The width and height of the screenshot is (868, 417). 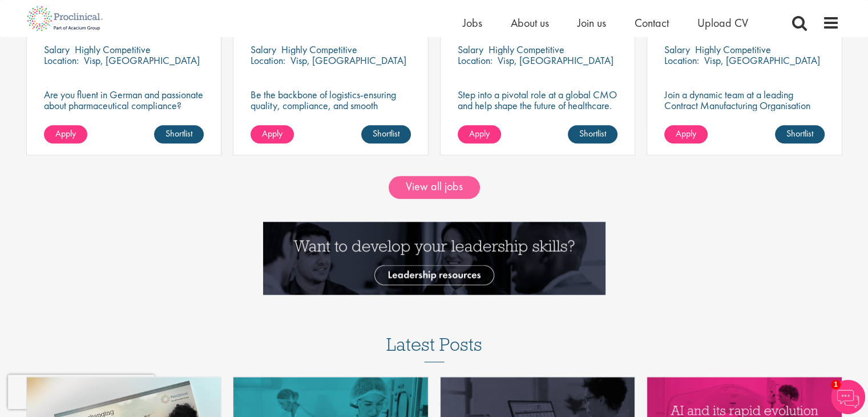 I want to click on a: Contact, so click(x=652, y=23).